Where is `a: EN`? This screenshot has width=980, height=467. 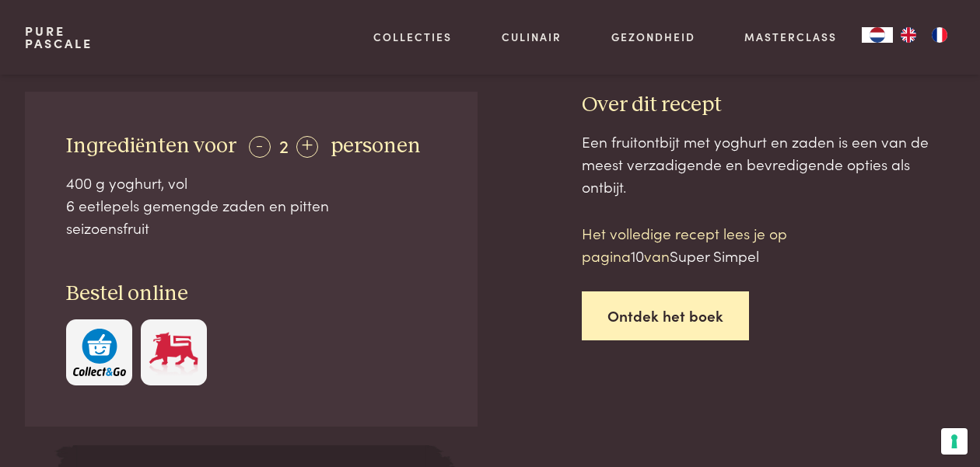 a: EN is located at coordinates (909, 35).